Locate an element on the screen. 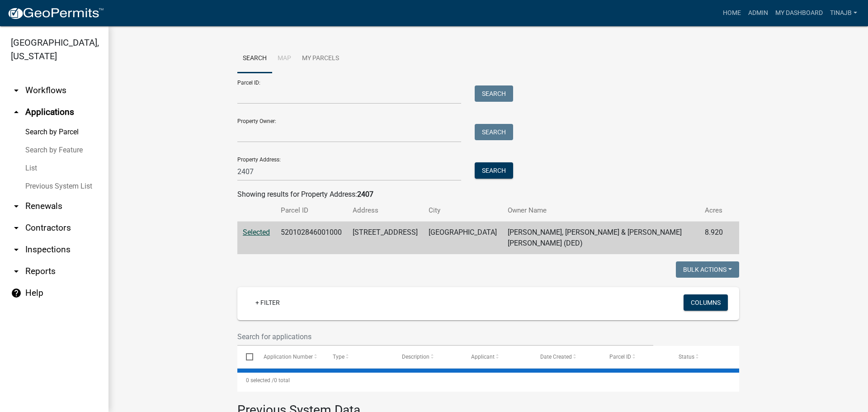 This screenshot has width=868, height=412. td: 8.920 is located at coordinates (714, 238).